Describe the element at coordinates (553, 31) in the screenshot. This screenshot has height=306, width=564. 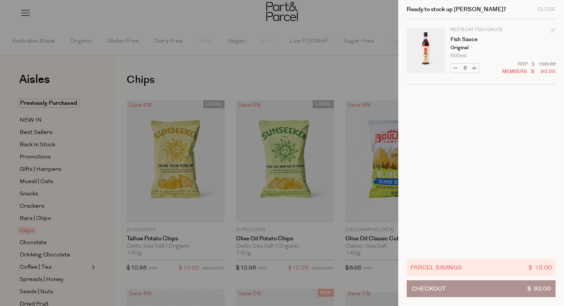
I see `div: Remove Fish Sauce` at that location.